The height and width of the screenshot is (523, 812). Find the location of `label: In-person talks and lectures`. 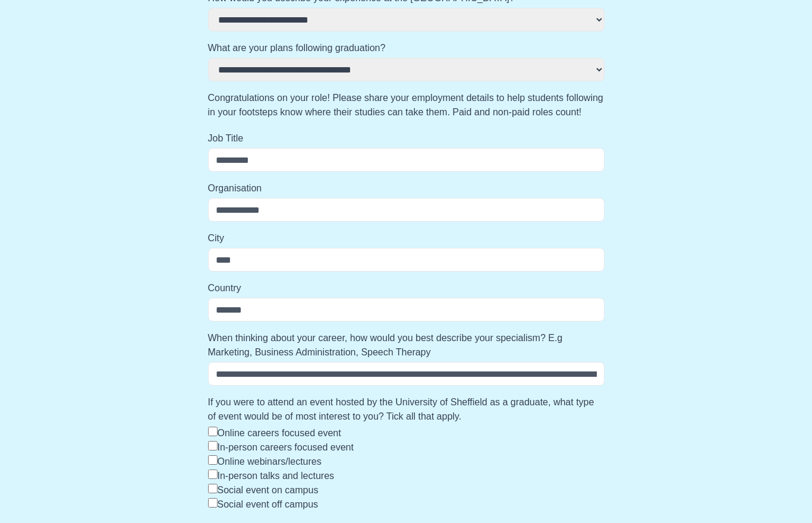

label: In-person talks and lectures is located at coordinates (276, 475).